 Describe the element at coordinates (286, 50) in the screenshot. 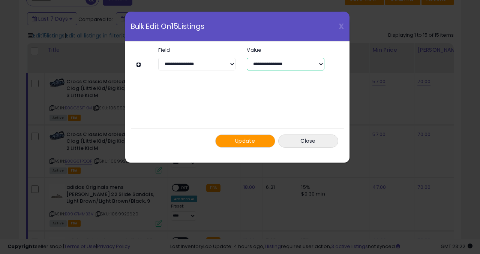

I see `label: Value` at that location.